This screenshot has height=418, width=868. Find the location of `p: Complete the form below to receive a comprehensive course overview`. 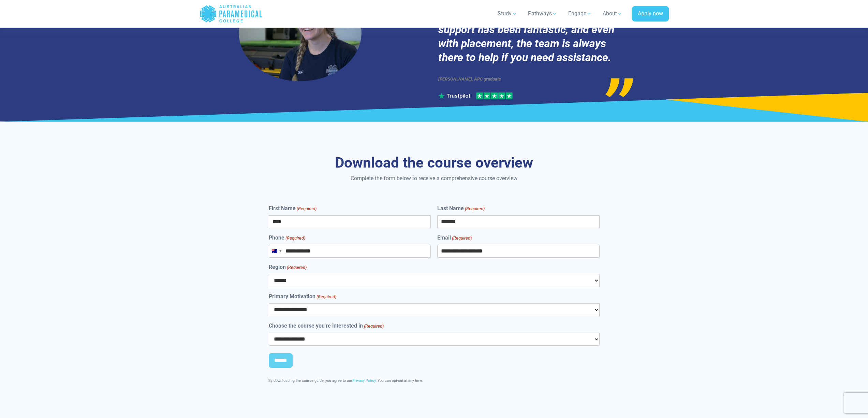

p: Complete the form below to receive a comprehensive course overview is located at coordinates (434, 178).